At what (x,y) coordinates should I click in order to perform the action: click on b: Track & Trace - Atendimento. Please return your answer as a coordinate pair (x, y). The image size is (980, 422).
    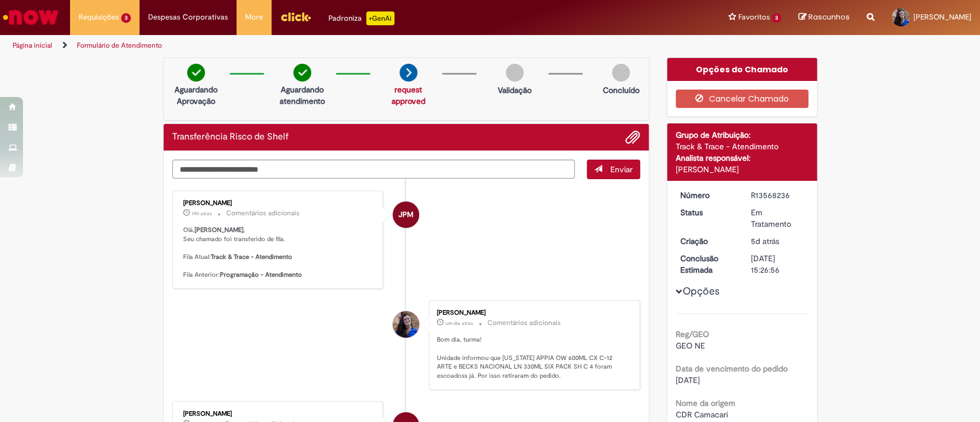
    Looking at the image, I should click on (252, 257).